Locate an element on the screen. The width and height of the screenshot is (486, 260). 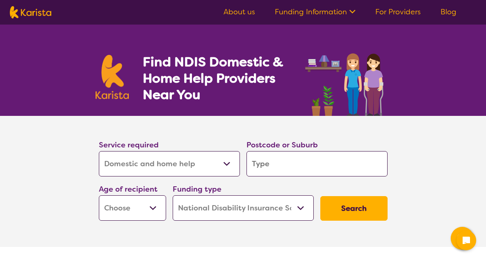
label: Age of recipient is located at coordinates (128, 190).